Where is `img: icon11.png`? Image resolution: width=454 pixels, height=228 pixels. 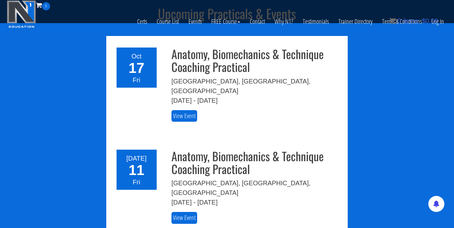 img: icon11.png is located at coordinates (392, 21).